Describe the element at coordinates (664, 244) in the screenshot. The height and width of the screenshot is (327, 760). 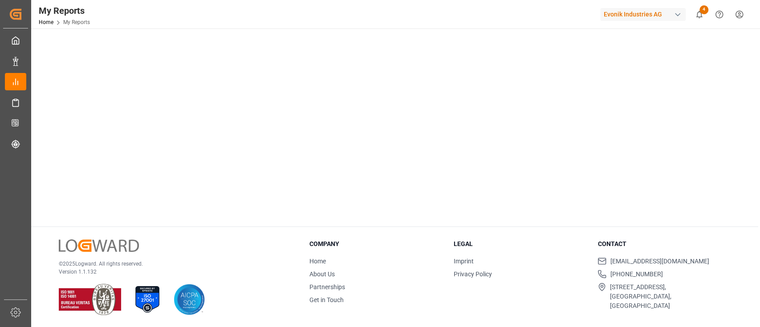
I see `h3: Contact` at that location.